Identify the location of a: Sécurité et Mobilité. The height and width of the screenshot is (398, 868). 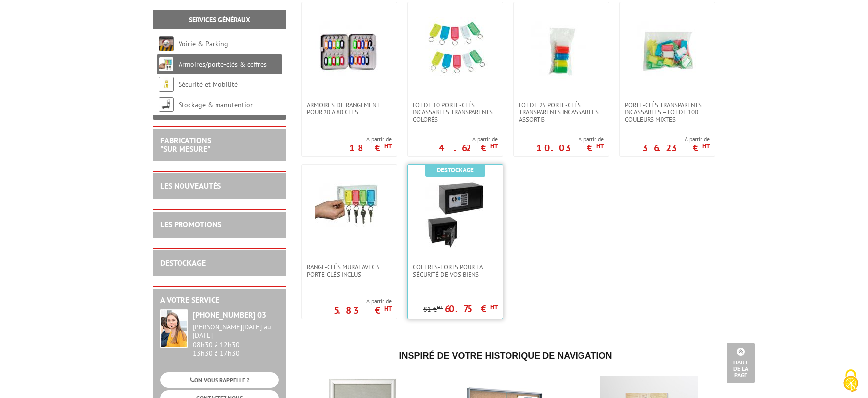
(208, 84).